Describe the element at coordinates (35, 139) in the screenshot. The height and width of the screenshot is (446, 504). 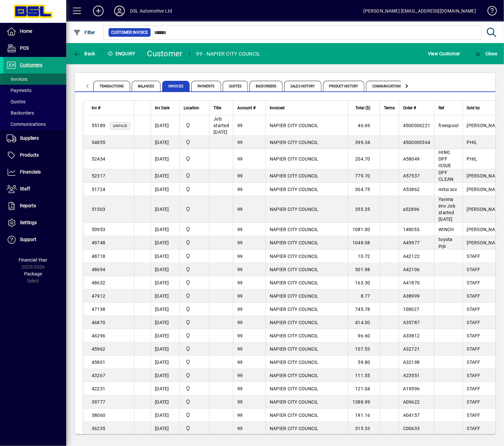
I see `a: Suppliers` at that location.